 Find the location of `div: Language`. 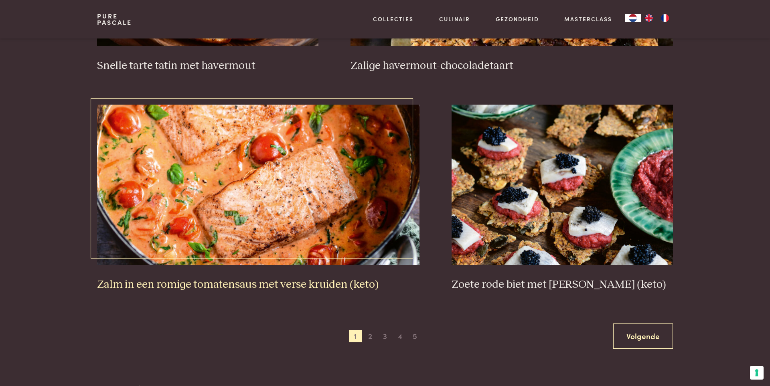

div: Language is located at coordinates (633, 18).